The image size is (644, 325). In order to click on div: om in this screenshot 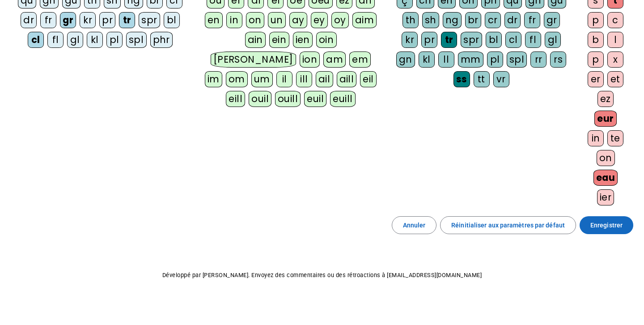, I will do `click(237, 79)`.